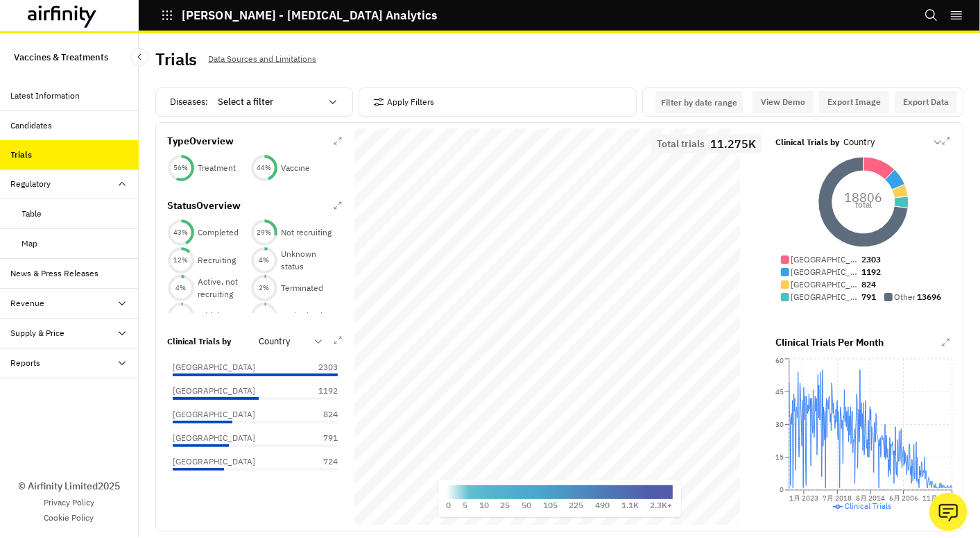  I want to click on tspan: 6月 2006, so click(904, 498).